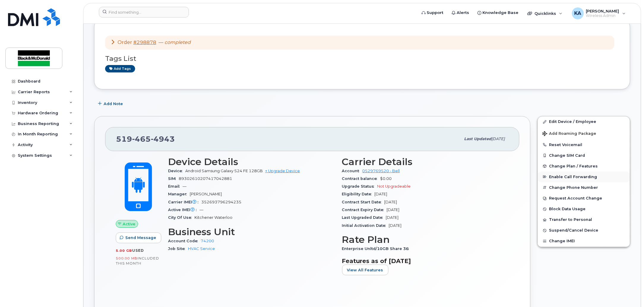 This screenshot has height=307, width=644. What do you see at coordinates (174, 178) in the screenshot?
I see `span: SIM` at bounding box center [174, 178].